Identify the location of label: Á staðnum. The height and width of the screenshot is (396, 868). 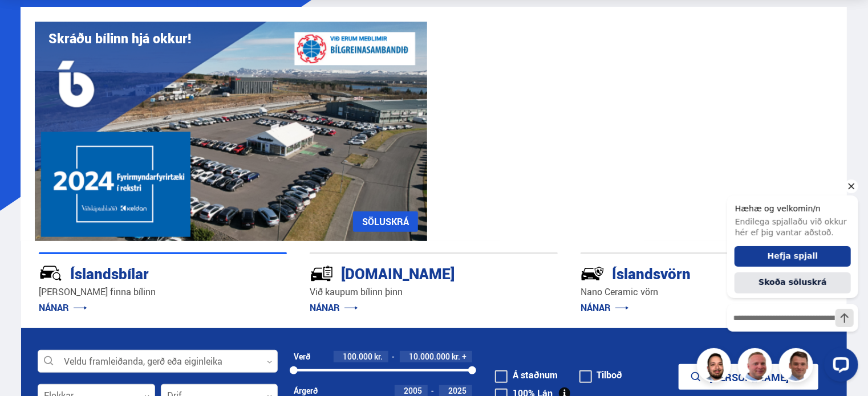
(527, 375).